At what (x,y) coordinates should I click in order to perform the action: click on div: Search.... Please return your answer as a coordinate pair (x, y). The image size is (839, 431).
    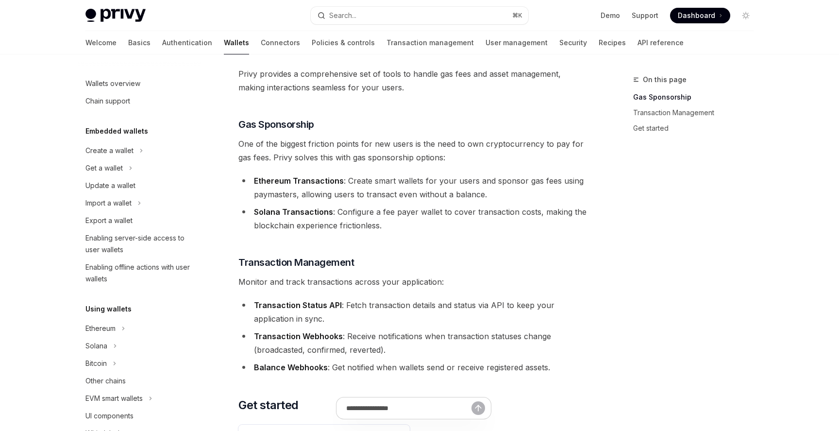
    Looking at the image, I should click on (343, 16).